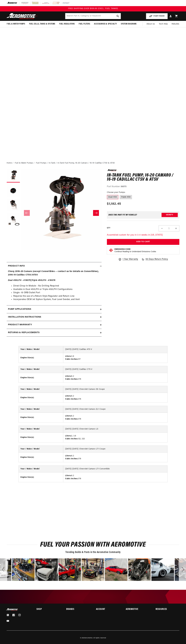 The width and height of the screenshot is (186, 644). What do you see at coordinates (176, 24) in the screenshot?
I see `summary: Rebuilds` at bounding box center [176, 24].